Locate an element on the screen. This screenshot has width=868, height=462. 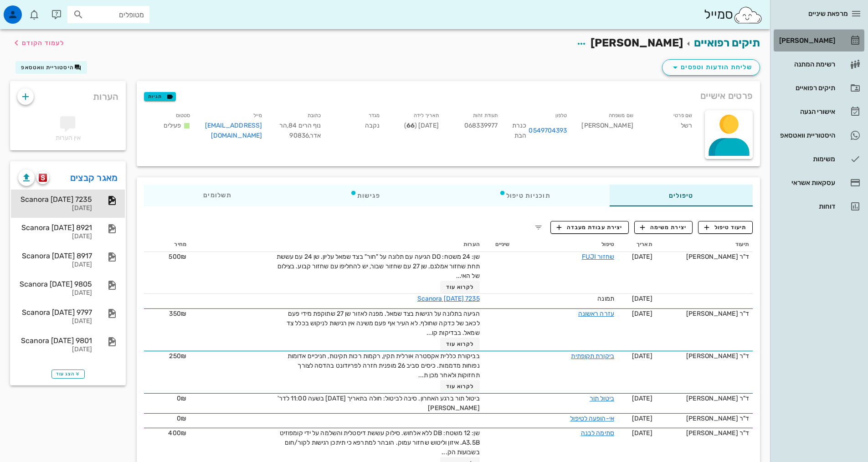
div: הערות is located at coordinates (68, 95).